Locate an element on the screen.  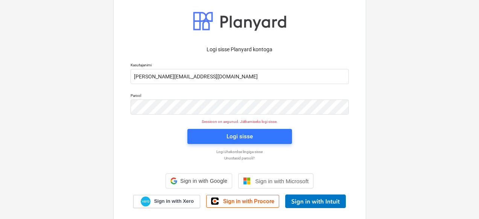
a: Sign in with Procore is located at coordinates (243, 201).